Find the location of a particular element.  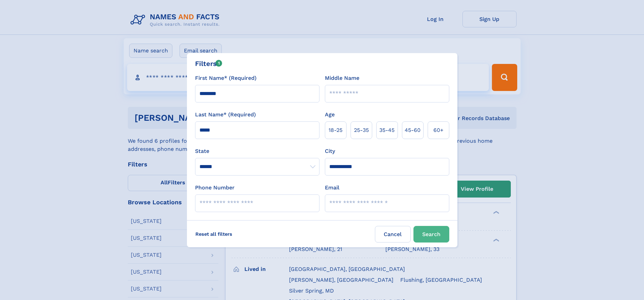

div: Filters is located at coordinates (209, 64).